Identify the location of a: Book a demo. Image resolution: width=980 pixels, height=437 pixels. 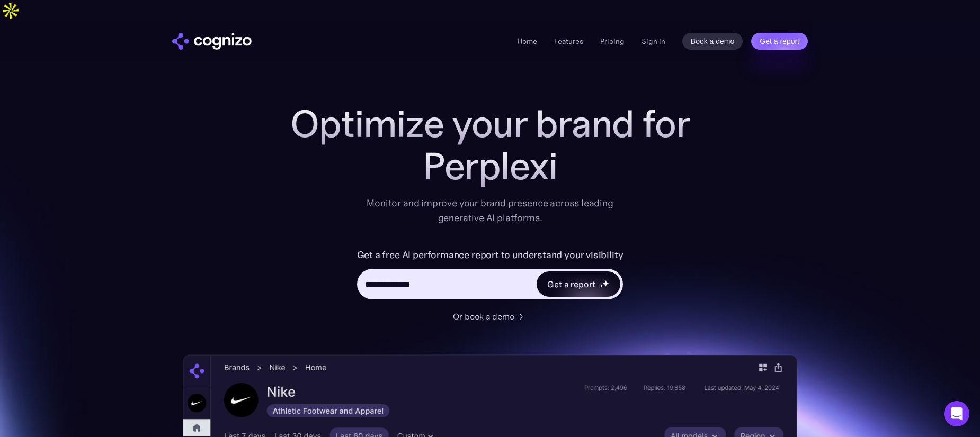
(713, 41).